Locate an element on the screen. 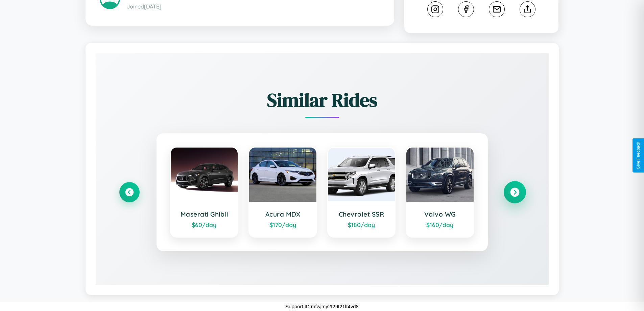  h3: Acura MDX is located at coordinates (283, 214).